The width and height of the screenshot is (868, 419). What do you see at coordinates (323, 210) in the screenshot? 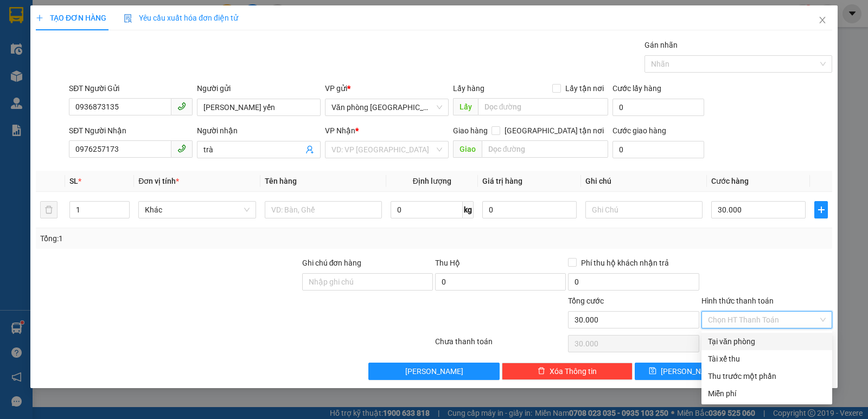
I see `input: VD: Bàn, Ghế` at bounding box center [323, 210].